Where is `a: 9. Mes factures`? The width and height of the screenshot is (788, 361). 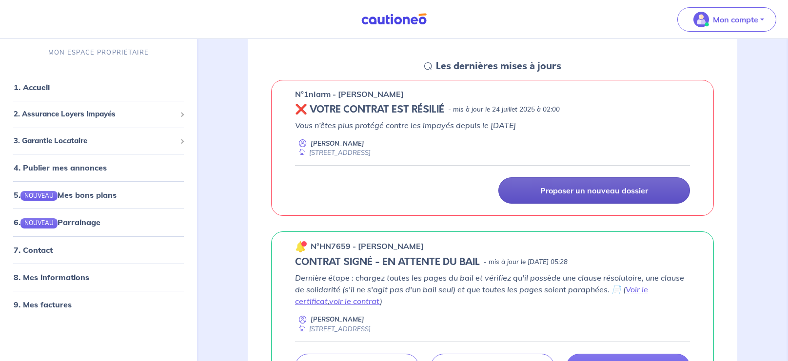 a: 9. Mes factures is located at coordinates (42, 305).